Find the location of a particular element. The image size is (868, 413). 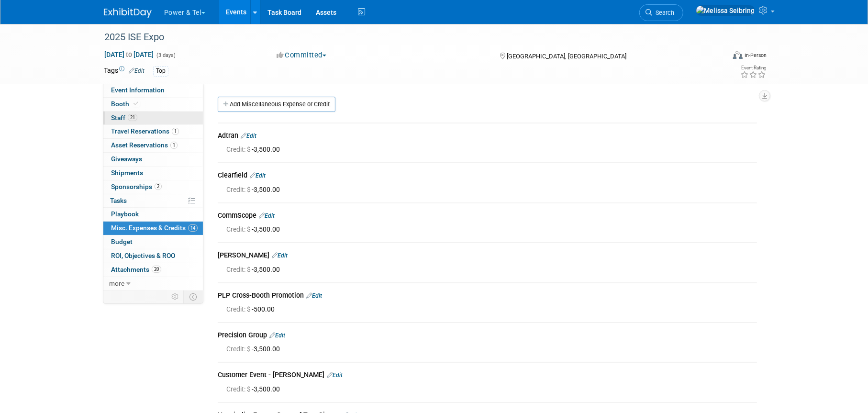

img: Melissa Seibring is located at coordinates (725, 10).